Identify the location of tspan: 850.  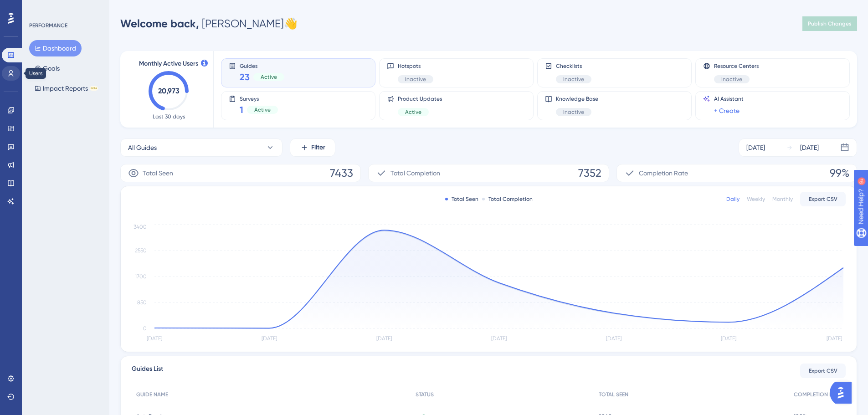
(142, 303).